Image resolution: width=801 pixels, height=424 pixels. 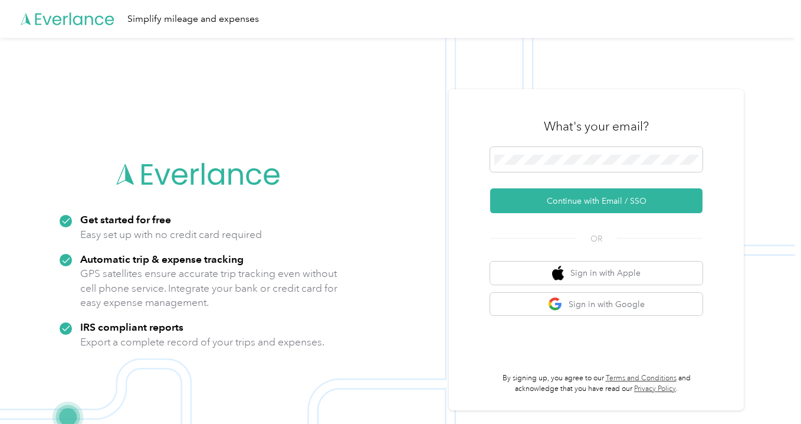 I want to click on span: OR, so click(x=596, y=238).